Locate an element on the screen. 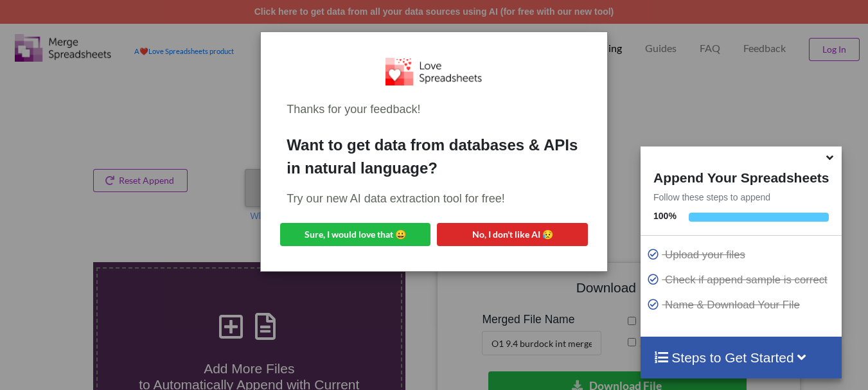  p: Name & Download Your File is located at coordinates (743, 304).